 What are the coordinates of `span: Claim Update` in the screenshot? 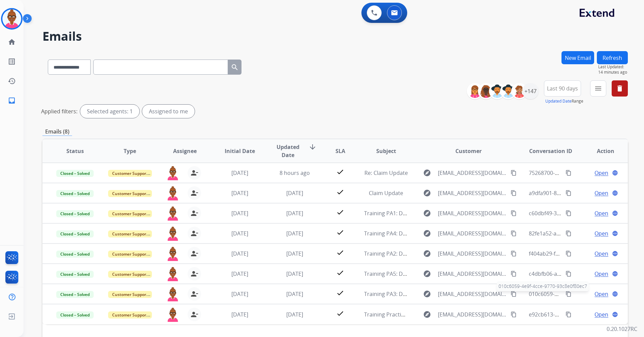 It's located at (386, 193).